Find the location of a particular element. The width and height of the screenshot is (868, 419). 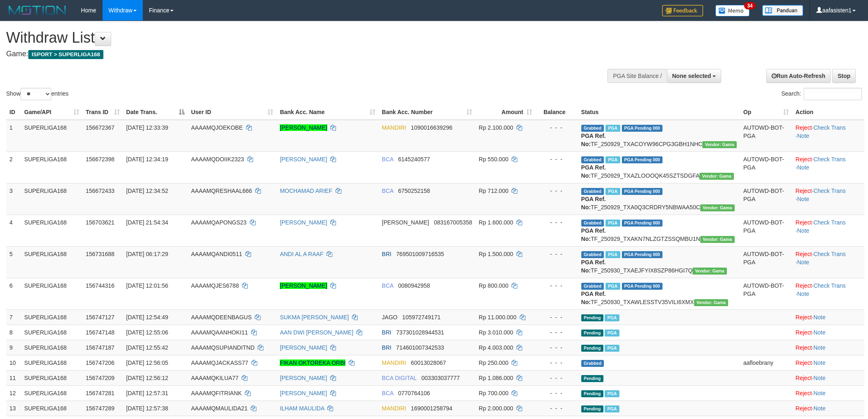

span: AAAAMQJACKASS77 is located at coordinates (219, 363).